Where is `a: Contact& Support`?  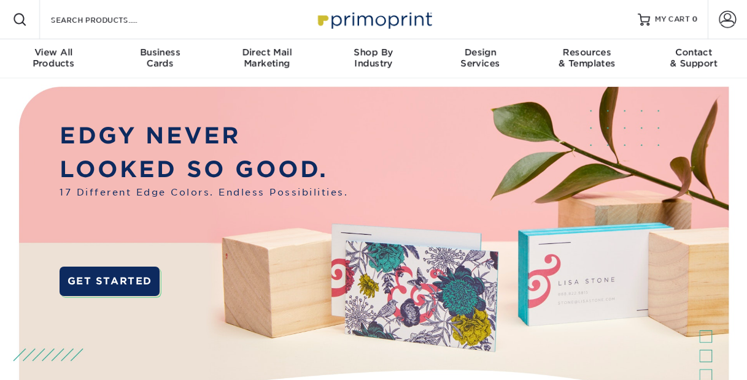
a: Contact& Support is located at coordinates (693, 59).